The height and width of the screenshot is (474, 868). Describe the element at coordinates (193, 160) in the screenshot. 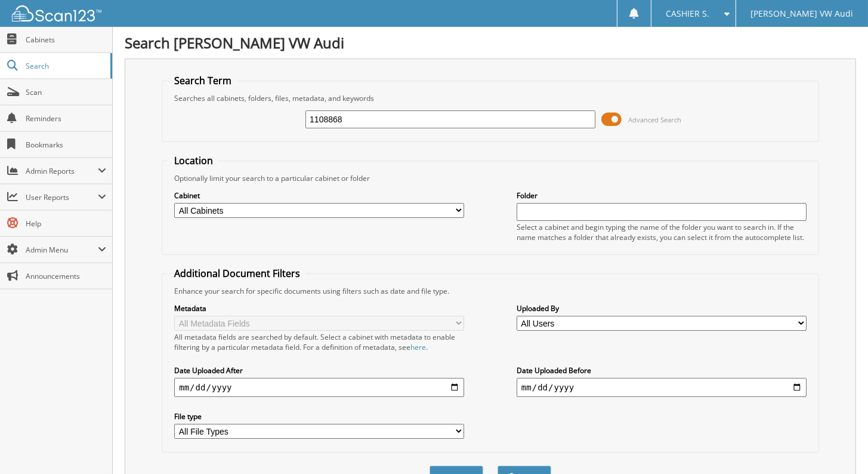

I see `legend: Location` at that location.